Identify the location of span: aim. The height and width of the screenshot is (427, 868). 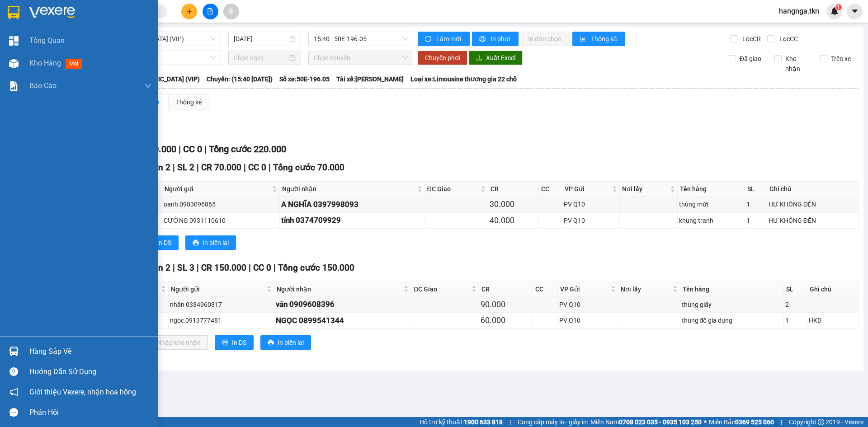
(231, 11).